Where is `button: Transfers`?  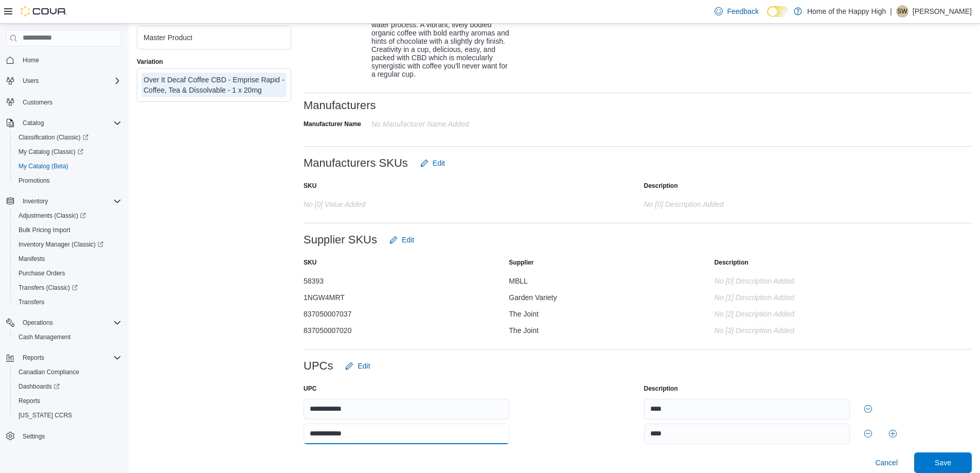 button: Transfers is located at coordinates (68, 302).